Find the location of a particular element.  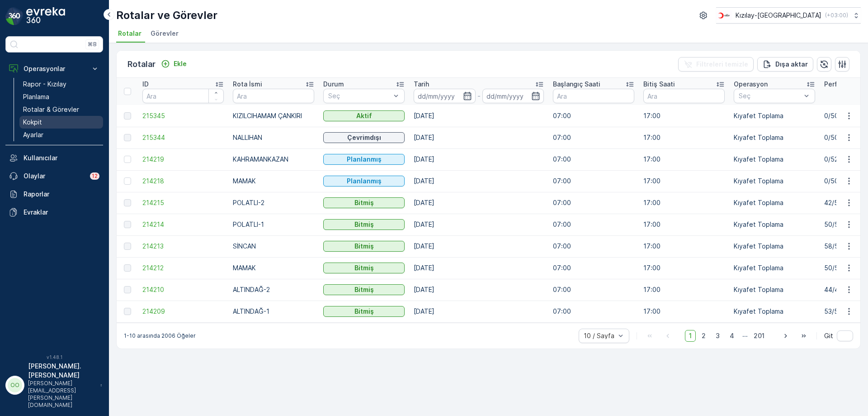

div: OO is located at coordinates (15, 385).